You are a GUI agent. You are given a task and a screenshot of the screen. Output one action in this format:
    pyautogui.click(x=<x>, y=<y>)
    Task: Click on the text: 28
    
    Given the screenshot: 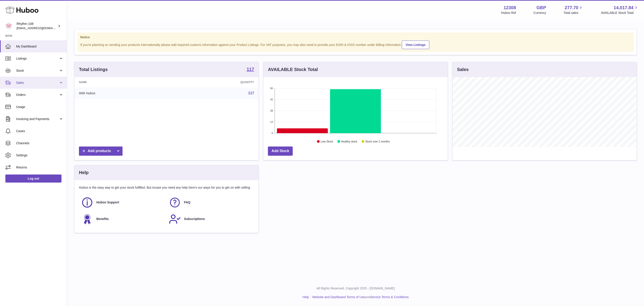 What is the action you would take?
    pyautogui.click(x=272, y=111)
    